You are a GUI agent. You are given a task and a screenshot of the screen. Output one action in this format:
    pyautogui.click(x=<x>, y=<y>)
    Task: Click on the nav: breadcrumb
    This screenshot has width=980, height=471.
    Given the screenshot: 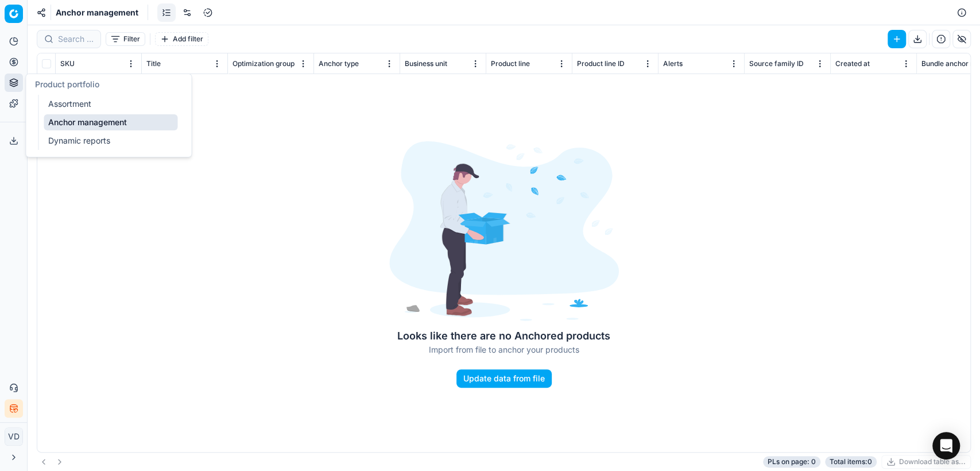 What is the action you would take?
    pyautogui.click(x=97, y=13)
    